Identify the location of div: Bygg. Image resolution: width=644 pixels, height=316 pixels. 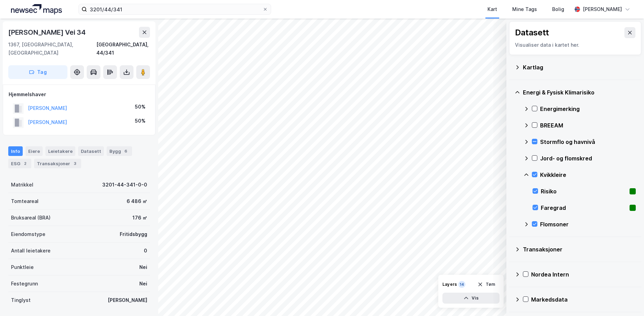
(119, 151).